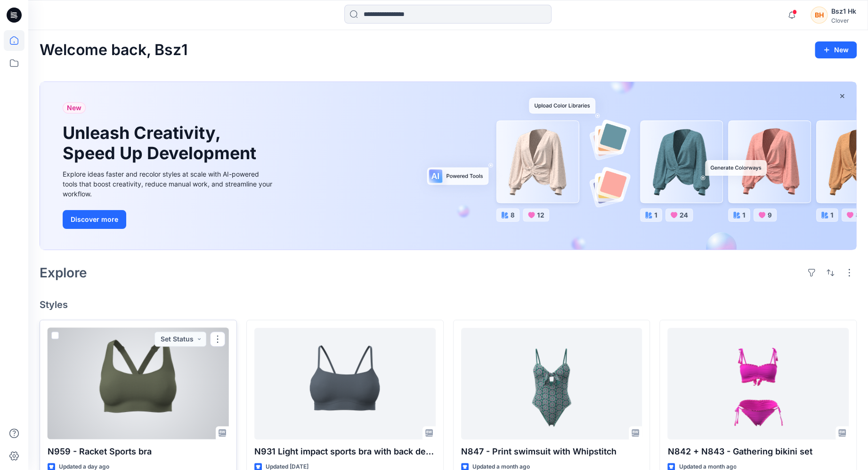 The height and width of the screenshot is (470, 868). What do you see at coordinates (138, 383) in the screenshot?
I see `a: N959 - Racket Sports bra` at bounding box center [138, 383].